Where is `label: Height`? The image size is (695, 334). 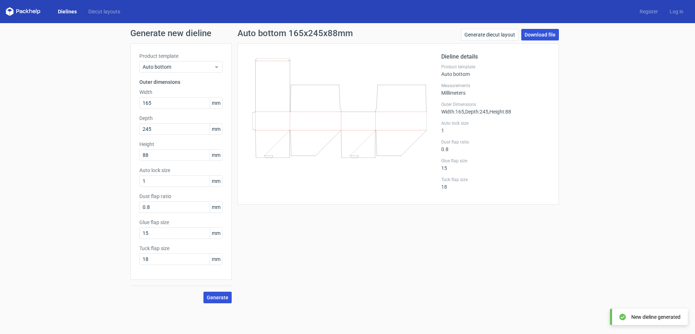 label: Height is located at coordinates (181, 144).